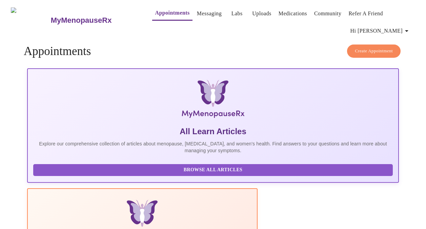 The height and width of the screenshot is (229, 426). I want to click on span: Create Appointment, so click(374, 51).